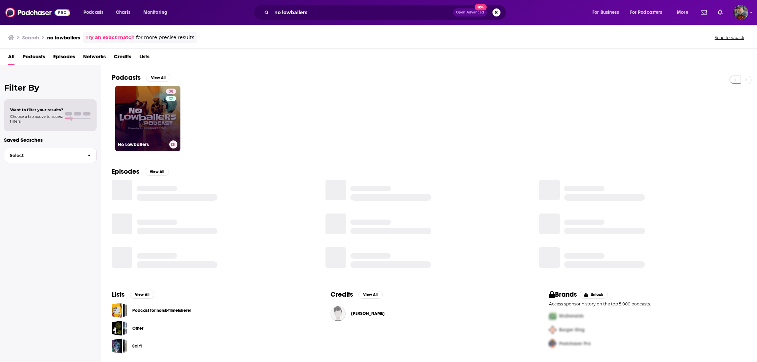  Describe the element at coordinates (123, 12) in the screenshot. I see `a: Charts` at that location.